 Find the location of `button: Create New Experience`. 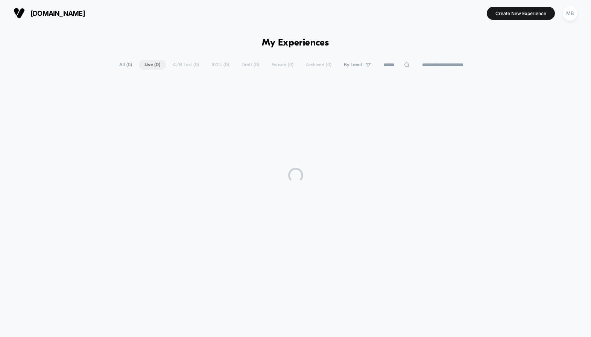

button: Create New Experience is located at coordinates (521, 13).